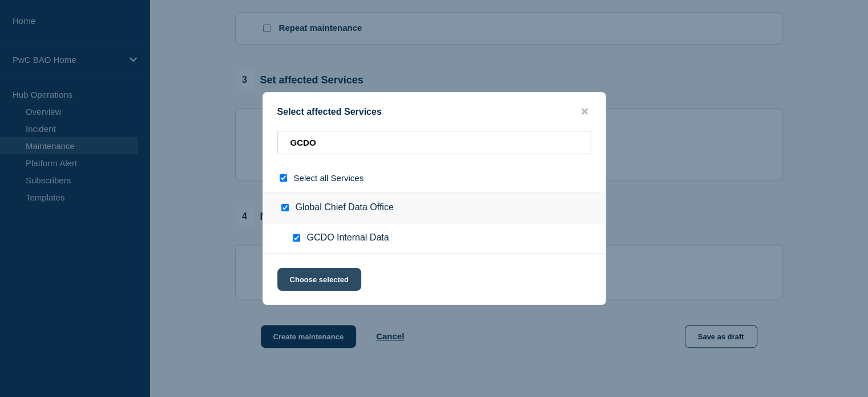 The image size is (868, 397). I want to click on input: GCDO Internal Data checkbox, so click(296, 238).